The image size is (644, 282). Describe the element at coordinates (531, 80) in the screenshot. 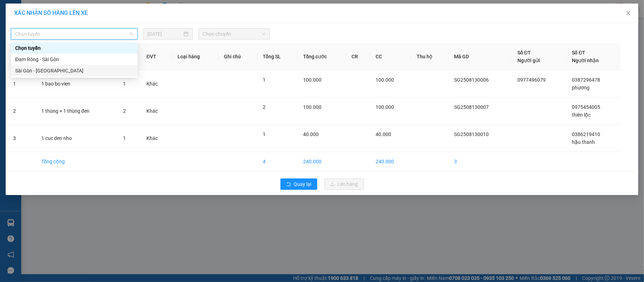

I see `span: 0977496079` at that location.